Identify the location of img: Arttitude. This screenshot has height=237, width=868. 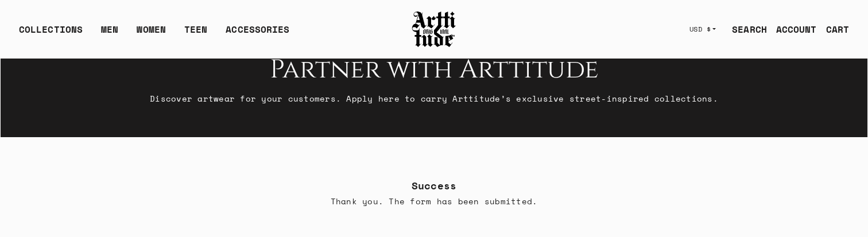
(434, 29).